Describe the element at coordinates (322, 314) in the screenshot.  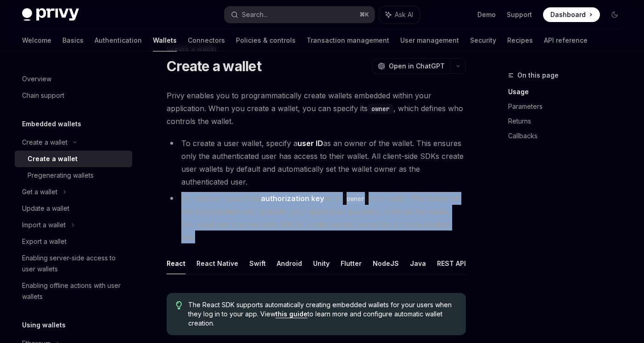
I see `span: The React SDK supports automatically creating embedded wallets for your users when they log in to...` at that location.